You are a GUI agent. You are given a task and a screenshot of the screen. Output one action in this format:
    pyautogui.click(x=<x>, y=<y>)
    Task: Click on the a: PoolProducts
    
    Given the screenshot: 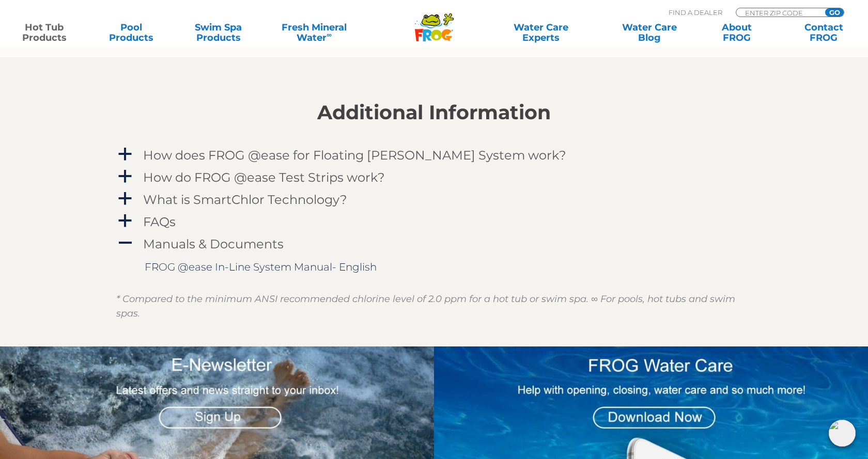 What is the action you would take?
    pyautogui.click(x=131, y=32)
    